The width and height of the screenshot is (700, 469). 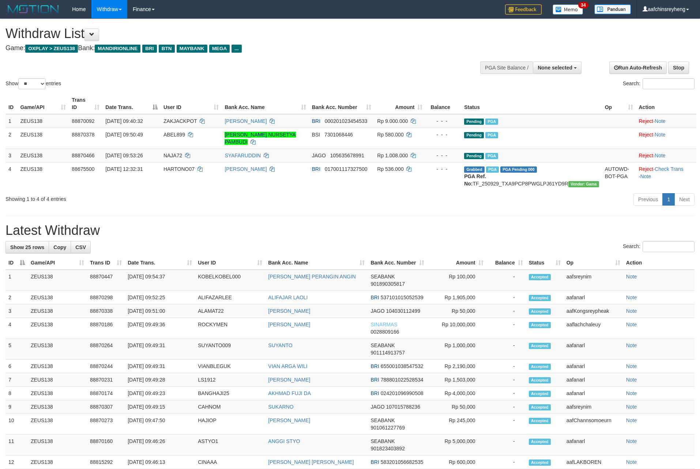 I want to click on a: ALIFAJAR LAOLI, so click(x=288, y=297).